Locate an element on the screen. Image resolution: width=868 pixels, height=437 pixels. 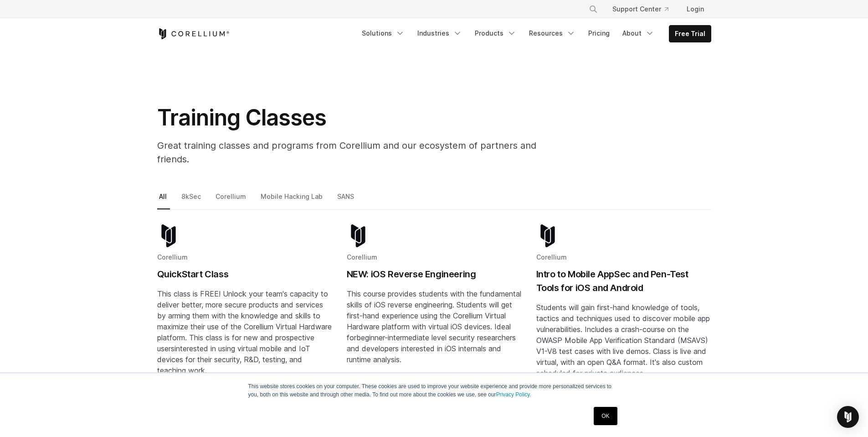
a: Blog post summary: NEW: iOS Reverse Engineering is located at coordinates (434, 316).